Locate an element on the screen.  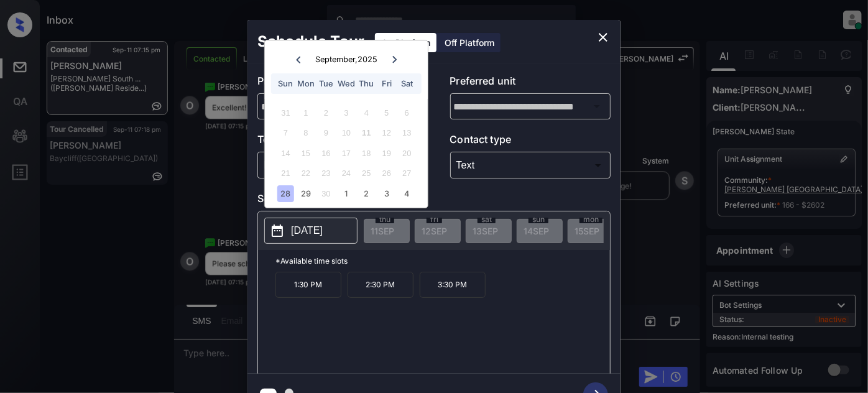
div: Not available Monday, September 1st, 2025 is located at coordinates (305, 113).